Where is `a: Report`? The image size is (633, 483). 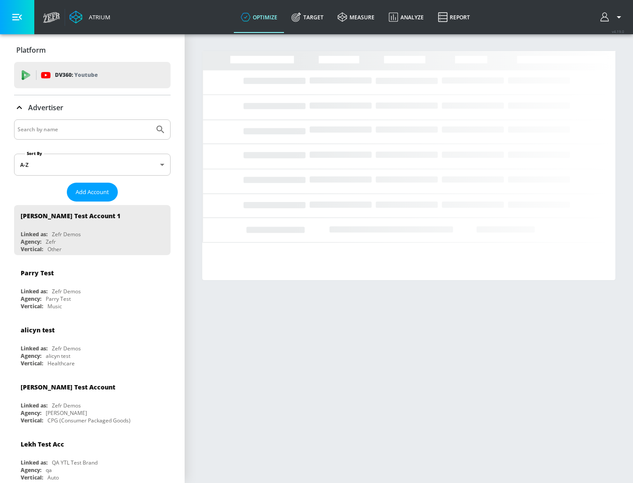 a: Report is located at coordinates (453, 17).